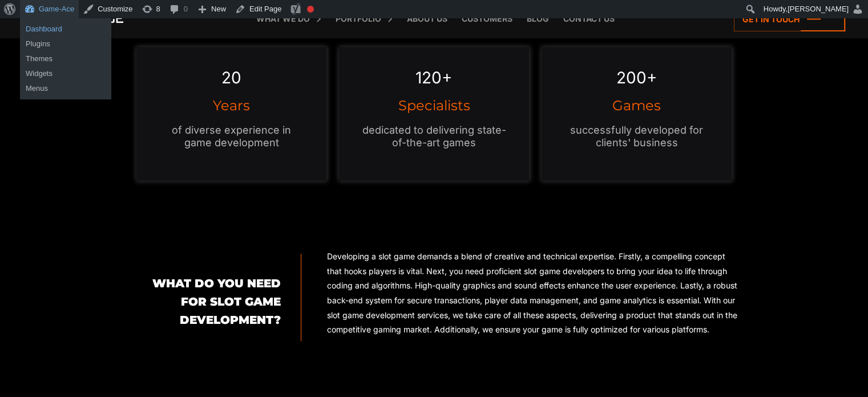 The width and height of the screenshot is (868, 397). What do you see at coordinates (231, 137) in the screenshot?
I see `p: of diverse experience in game development` at bounding box center [231, 137].